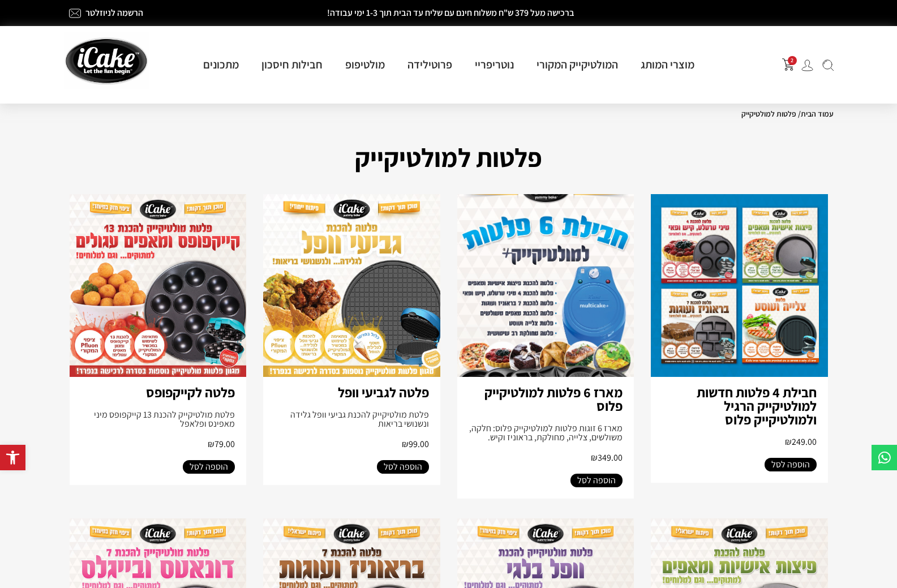  Describe the element at coordinates (757, 406) in the screenshot. I see `a: חבילת 4 פלטות חדשות למולטיקייק הרגיל ולמולטיקייק פלוס` at that location.